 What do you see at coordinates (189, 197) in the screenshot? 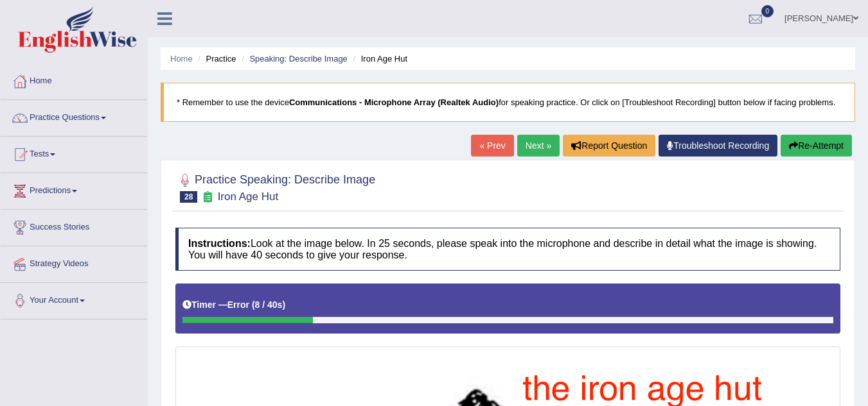
I see `span: 28` at bounding box center [189, 197].